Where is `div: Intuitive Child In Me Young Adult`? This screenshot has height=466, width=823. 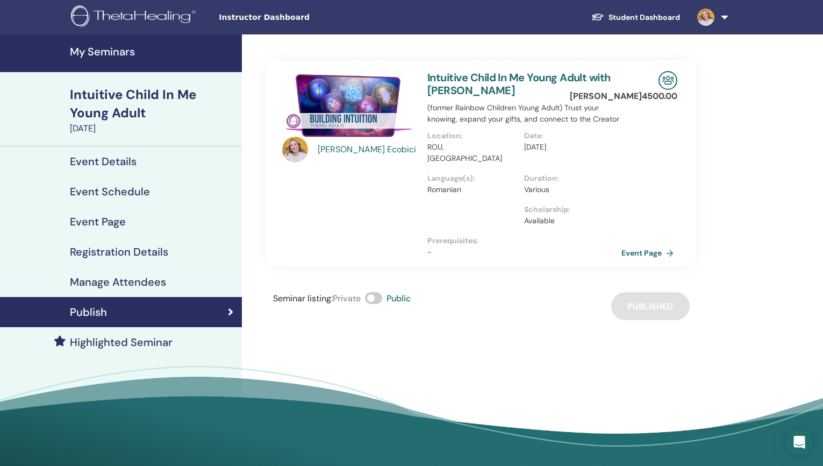
div: Intuitive Child In Me Young Adult is located at coordinates (153, 104).